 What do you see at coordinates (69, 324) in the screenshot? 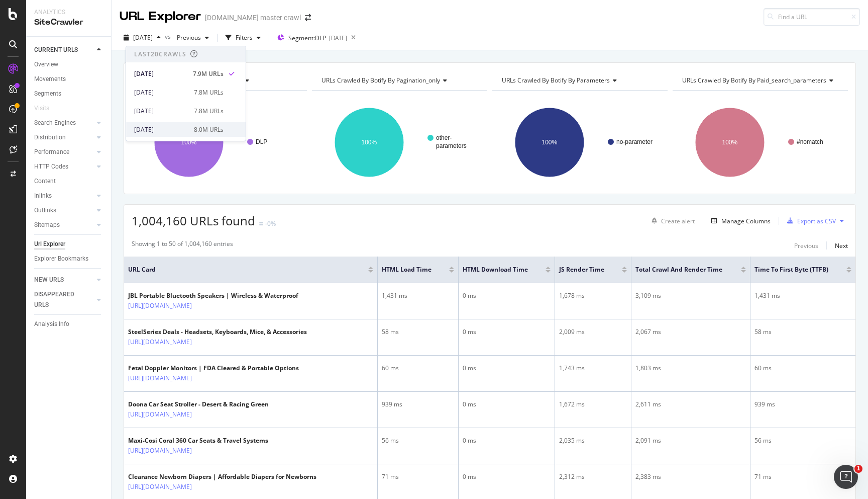
I see `a: Analysis Info` at bounding box center [69, 324].